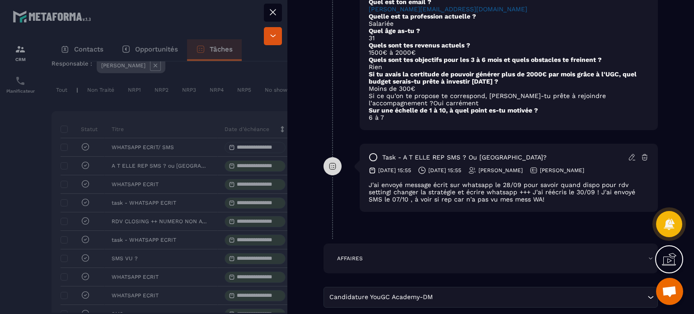 This screenshot has width=694, height=314. Describe the element at coordinates (381, 297) in the screenshot. I see `span: Candidature YouGC Academy-DM` at that location.